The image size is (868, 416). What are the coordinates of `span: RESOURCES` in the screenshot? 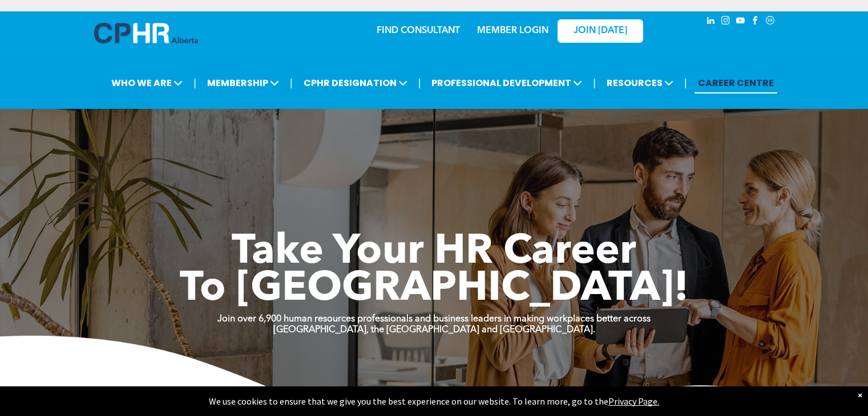 It's located at (639, 83).